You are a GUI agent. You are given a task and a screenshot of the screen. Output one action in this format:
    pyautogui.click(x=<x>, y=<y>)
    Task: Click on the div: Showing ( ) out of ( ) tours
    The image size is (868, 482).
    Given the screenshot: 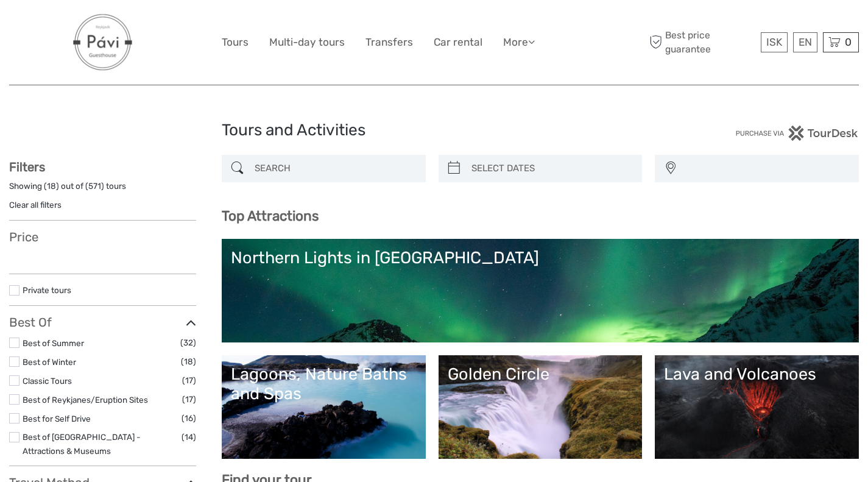 What is the action you would take?
    pyautogui.click(x=102, y=189)
    